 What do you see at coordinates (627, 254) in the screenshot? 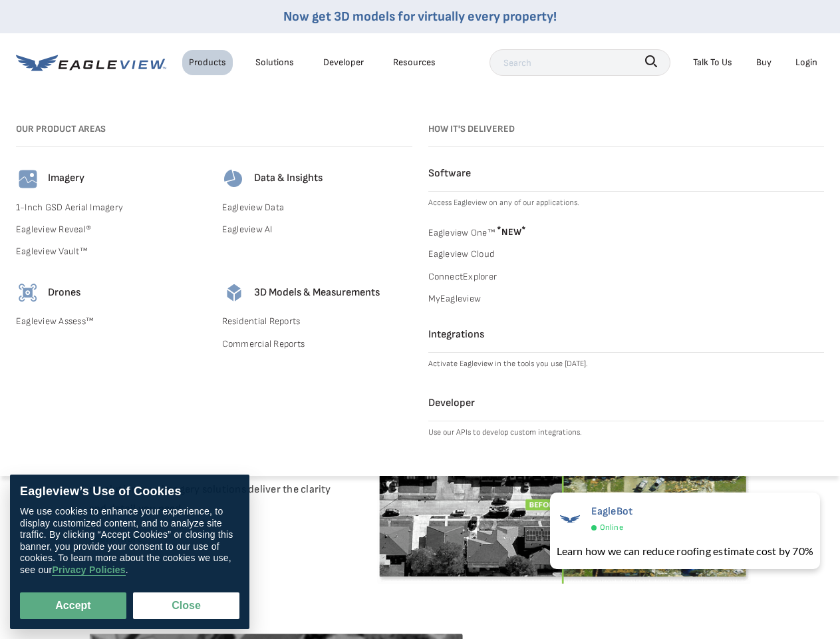
I see `a: Eagleview Cloud` at bounding box center [627, 254].